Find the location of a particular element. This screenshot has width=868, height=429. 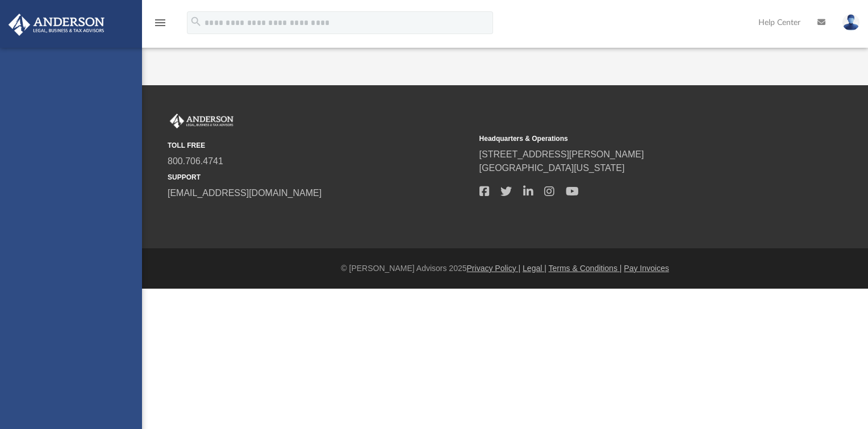

small: TOLL FREE is located at coordinates (319, 145).